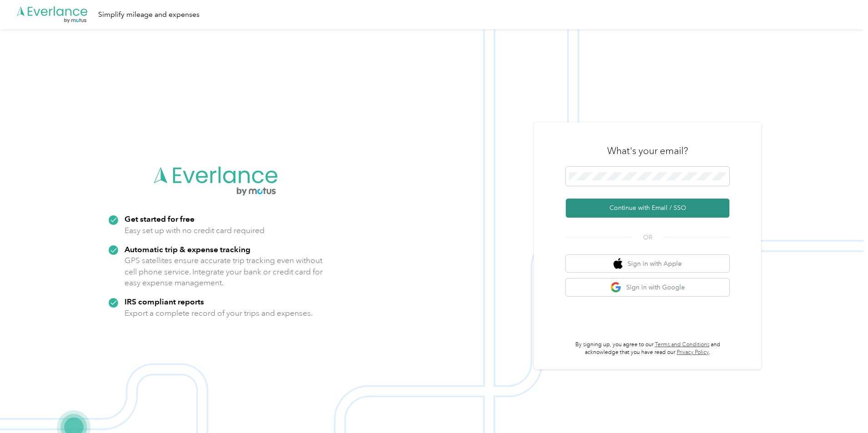 The height and width of the screenshot is (433, 868). I want to click on a: Privacy Policy, so click(692, 352).